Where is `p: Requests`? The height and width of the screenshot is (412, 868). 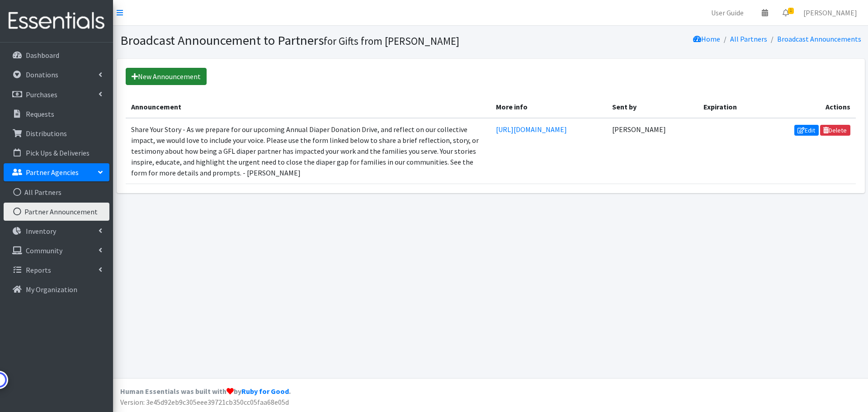 p: Requests is located at coordinates (40, 114).